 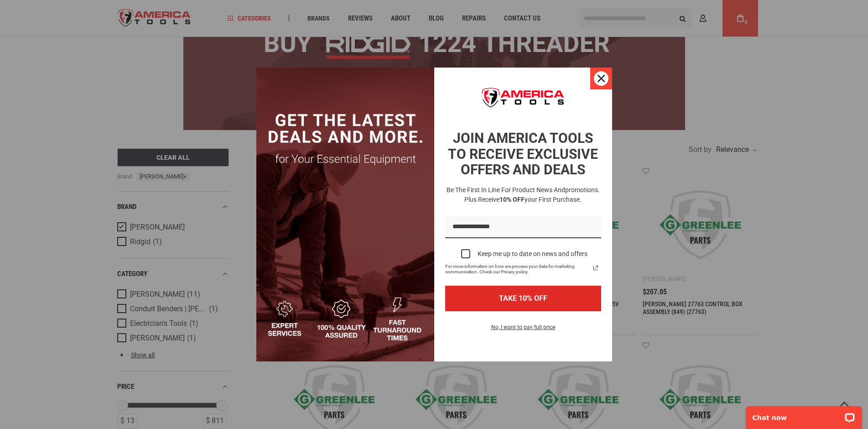 I want to click on button: Open LiveChat chat widget, so click(x=110, y=18).